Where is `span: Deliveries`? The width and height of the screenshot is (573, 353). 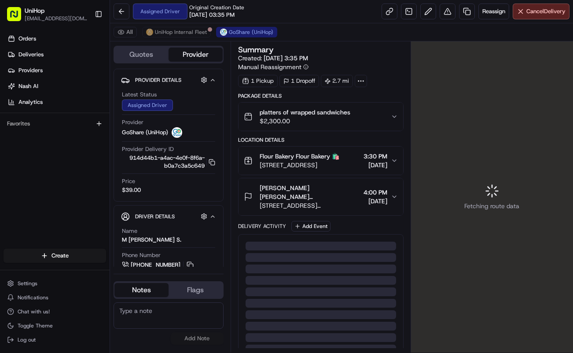 span: Deliveries is located at coordinates (31, 55).